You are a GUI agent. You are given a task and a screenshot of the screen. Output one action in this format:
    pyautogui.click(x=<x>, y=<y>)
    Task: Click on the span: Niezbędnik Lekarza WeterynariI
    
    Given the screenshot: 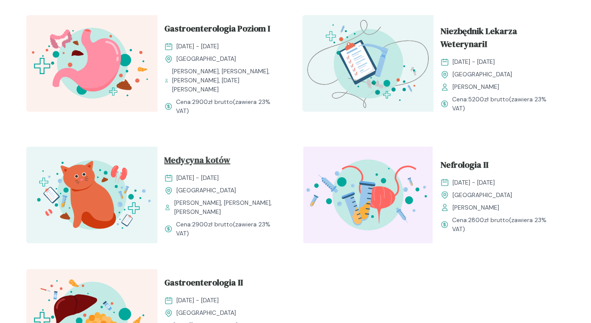 What is the action you would take?
    pyautogui.click(x=500, y=39)
    